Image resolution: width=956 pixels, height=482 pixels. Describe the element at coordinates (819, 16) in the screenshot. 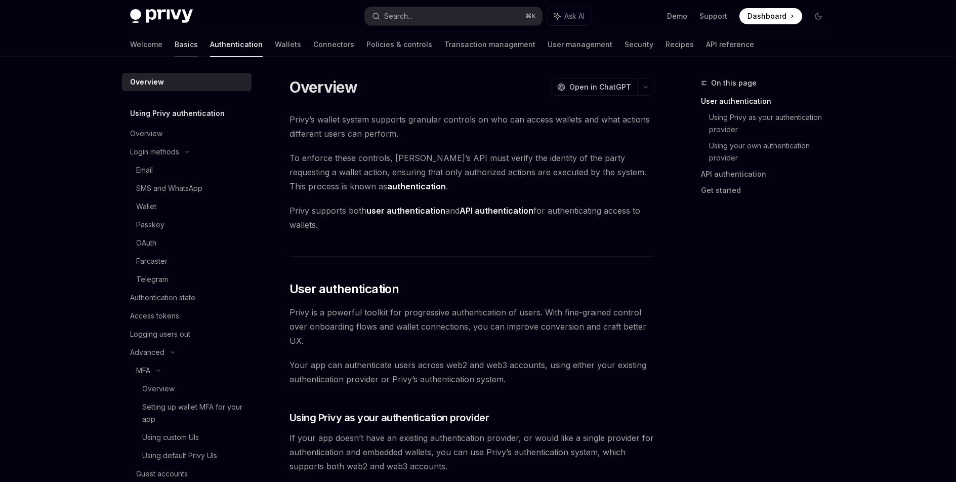

I see `button: Toggle dark mode` at that location.